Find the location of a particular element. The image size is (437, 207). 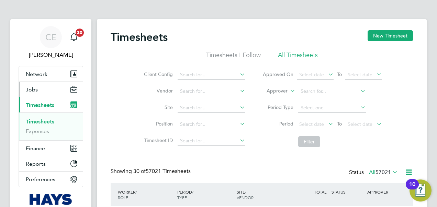

div: 10 is located at coordinates (412, 188).